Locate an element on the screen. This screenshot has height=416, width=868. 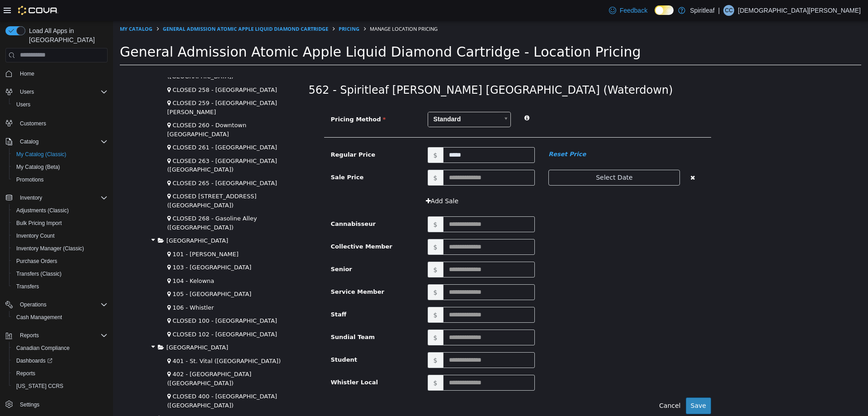
button: Purchase Orders is located at coordinates (60, 261).